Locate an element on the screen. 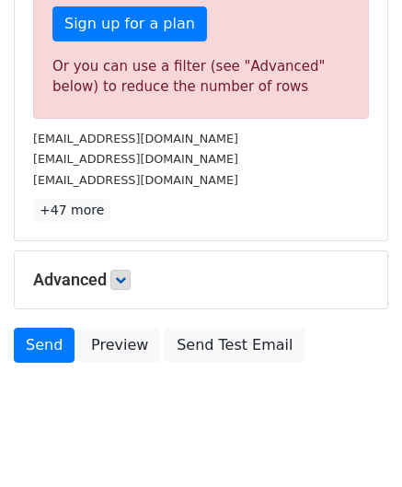 The width and height of the screenshot is (402, 487). a: Preview is located at coordinates (120, 345).